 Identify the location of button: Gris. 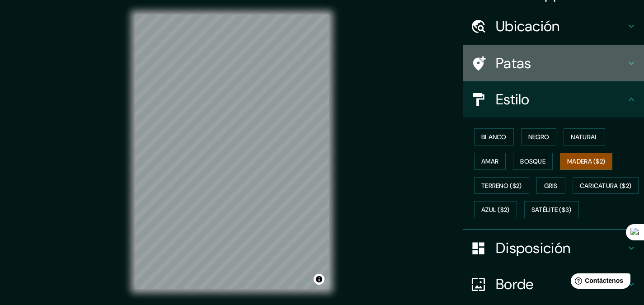
(551, 186).